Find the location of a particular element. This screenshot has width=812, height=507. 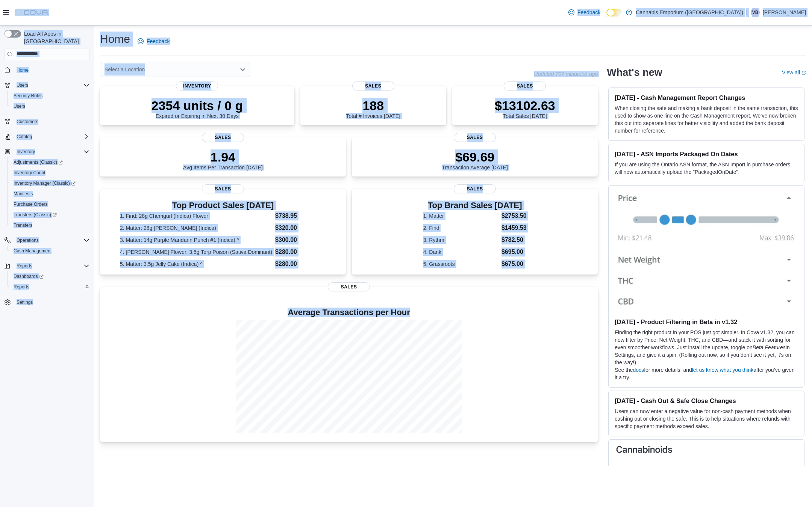

button: Inventory Count is located at coordinates (50, 173).